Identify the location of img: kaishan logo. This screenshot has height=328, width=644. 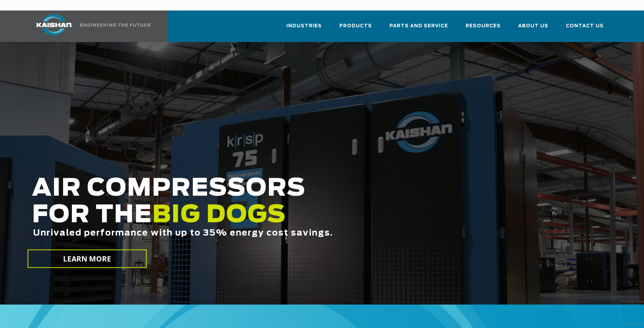
(54, 25).